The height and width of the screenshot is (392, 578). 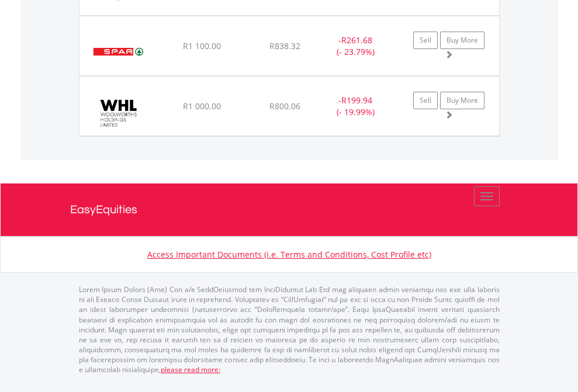 What do you see at coordinates (118, 51) in the screenshot?
I see `img: EQU.ZA.SPP.png` at bounding box center [118, 51].